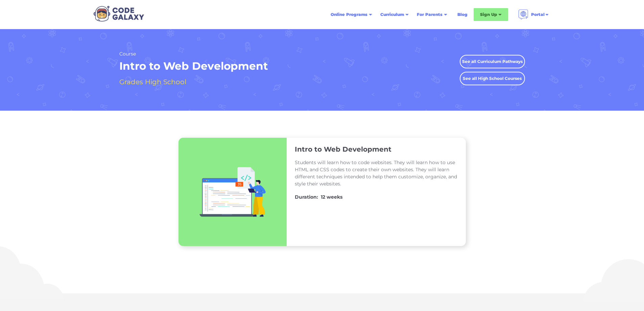 This screenshot has width=644, height=311. I want to click on a: See all High School Courses, so click(493, 78).